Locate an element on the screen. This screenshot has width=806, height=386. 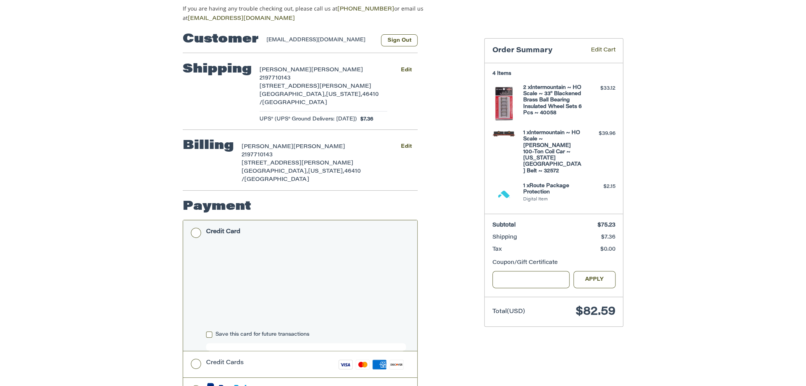
a: Edit Cart is located at coordinates (597, 51).